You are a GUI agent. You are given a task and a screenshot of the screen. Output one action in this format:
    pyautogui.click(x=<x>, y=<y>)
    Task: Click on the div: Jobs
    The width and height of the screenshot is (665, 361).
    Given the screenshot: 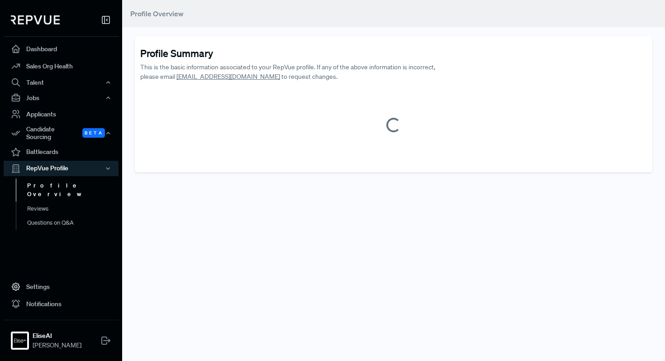 What is the action you would take?
    pyautogui.click(x=61, y=98)
    